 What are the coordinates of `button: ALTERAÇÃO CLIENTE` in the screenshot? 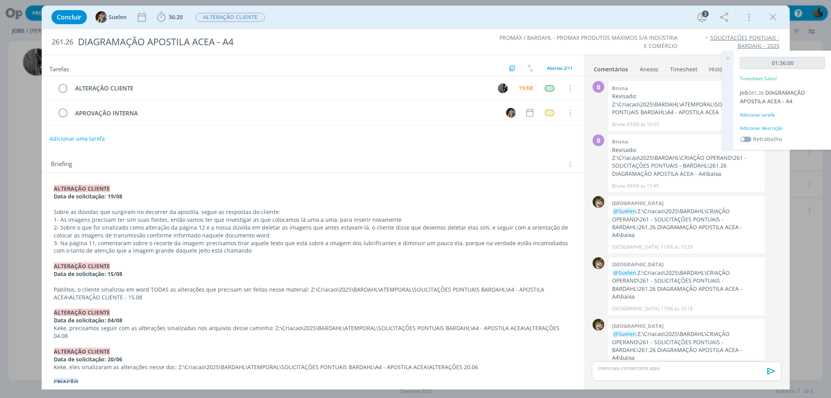 It's located at (230, 17).